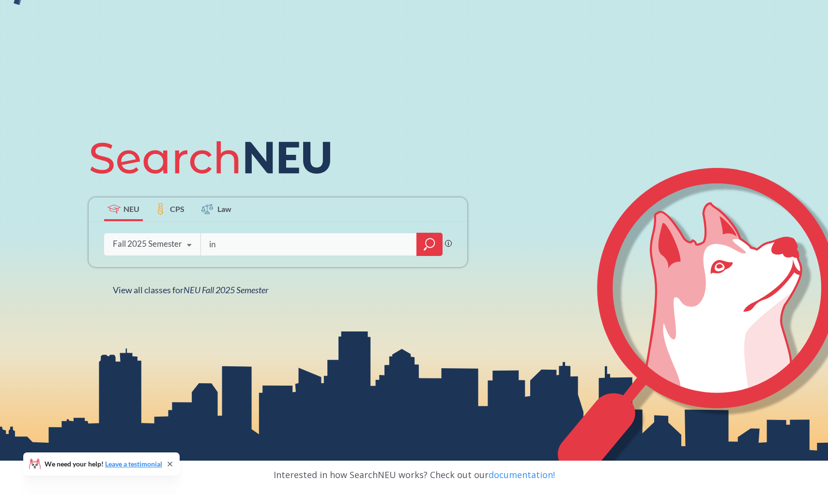 This screenshot has height=495, width=828. What do you see at coordinates (224, 209) in the screenshot?
I see `span: Law` at bounding box center [224, 209].